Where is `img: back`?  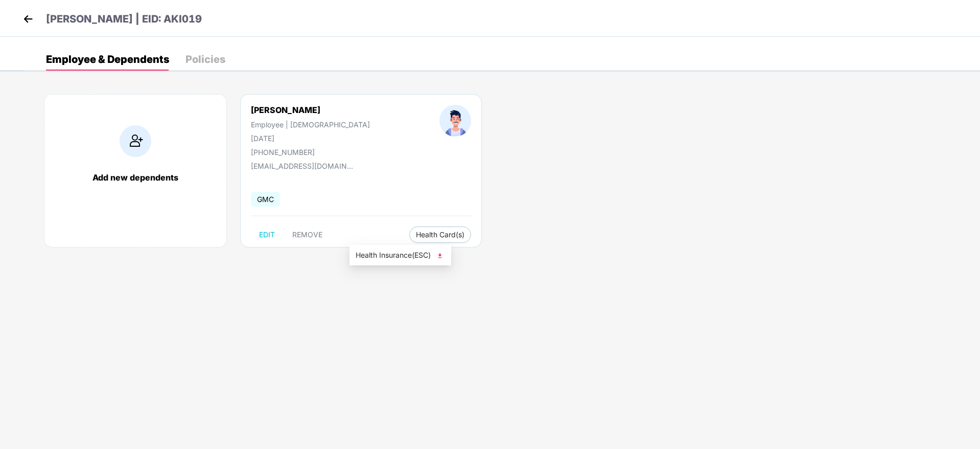
img: back is located at coordinates (28, 19).